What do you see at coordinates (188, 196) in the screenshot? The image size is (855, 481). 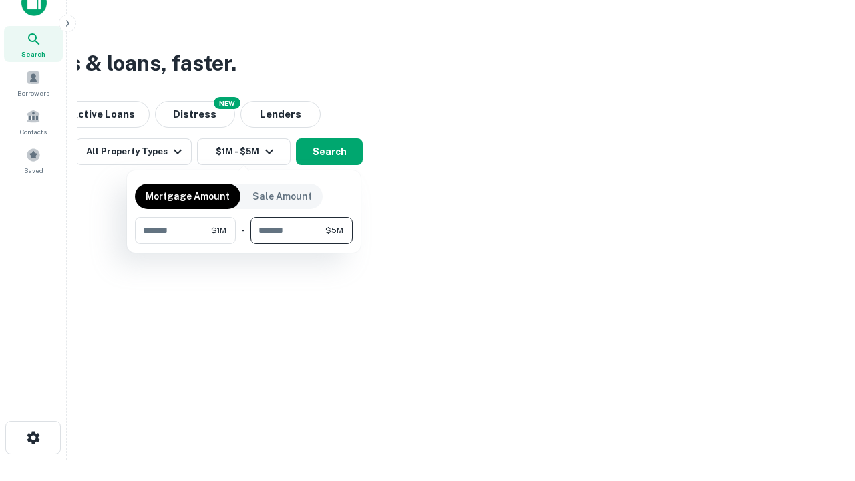 I see `p: Mortgage Amount` at bounding box center [188, 196].